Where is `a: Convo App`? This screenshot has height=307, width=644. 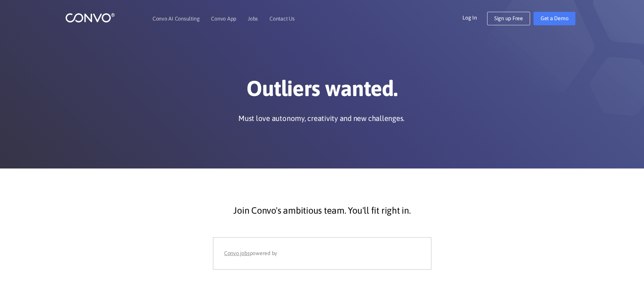 a: Convo App is located at coordinates (223, 19).